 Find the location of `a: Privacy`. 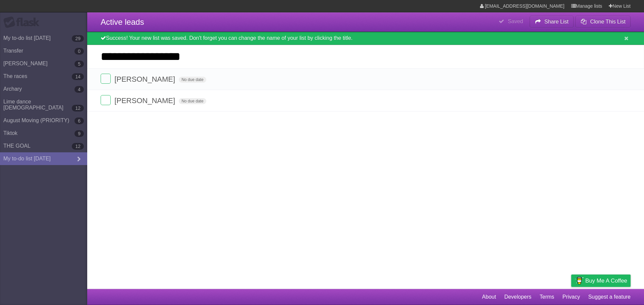

a: Privacy is located at coordinates (572, 297).